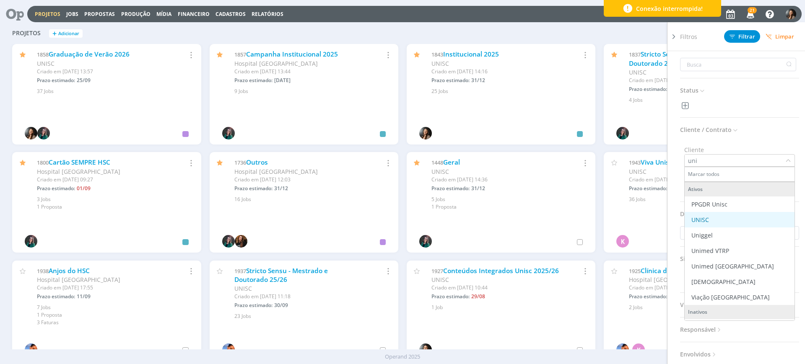 The image size is (805, 364). Describe the element at coordinates (780, 36) in the screenshot. I see `button: Limpar` at that location.